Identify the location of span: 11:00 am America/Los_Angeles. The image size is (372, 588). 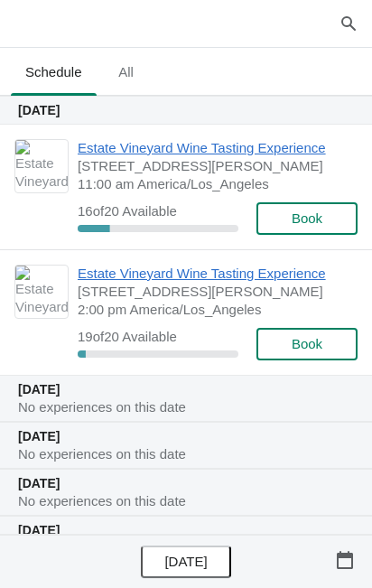
(213, 184).